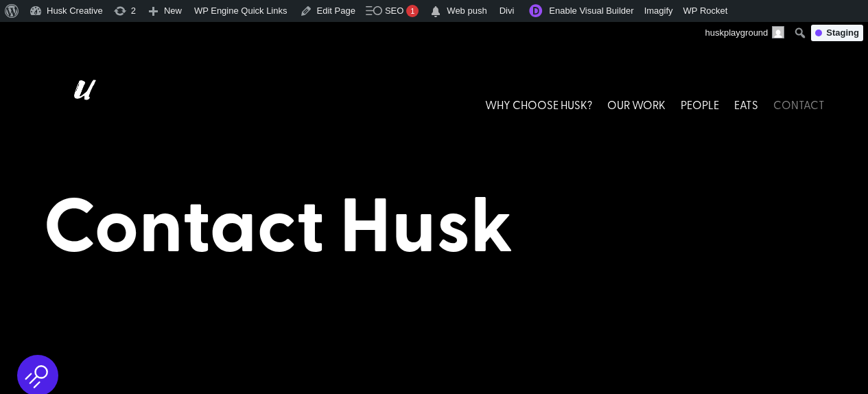  What do you see at coordinates (413, 11) in the screenshot?
I see `div: 1` at bounding box center [413, 11].